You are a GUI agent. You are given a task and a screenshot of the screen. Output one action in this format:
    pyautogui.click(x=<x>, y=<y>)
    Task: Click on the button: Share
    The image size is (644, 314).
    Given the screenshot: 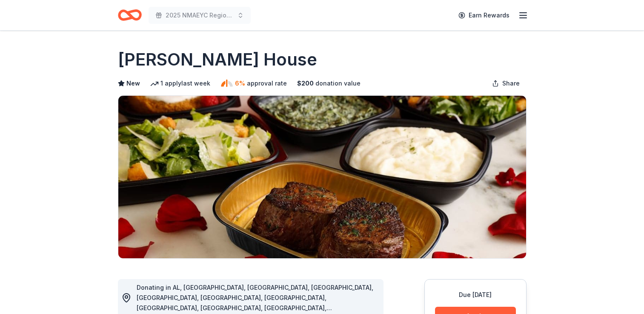 What is the action you would take?
    pyautogui.click(x=506, y=83)
    